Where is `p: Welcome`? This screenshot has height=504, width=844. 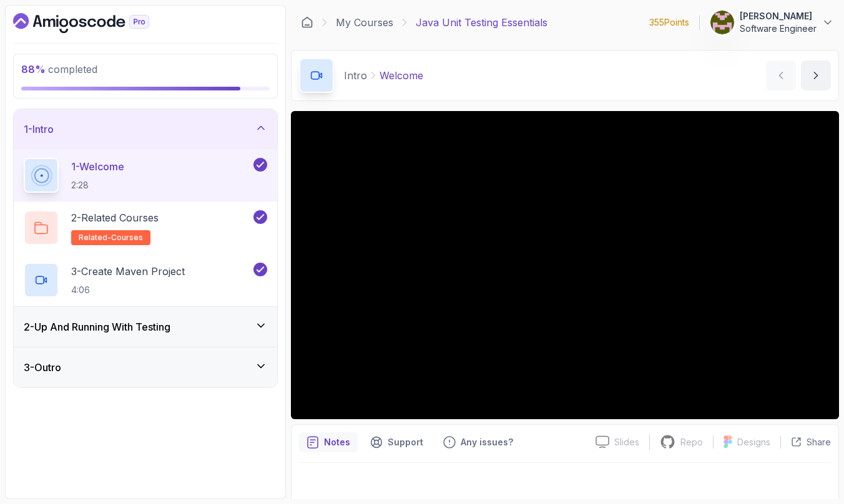
p: Welcome is located at coordinates (401, 75).